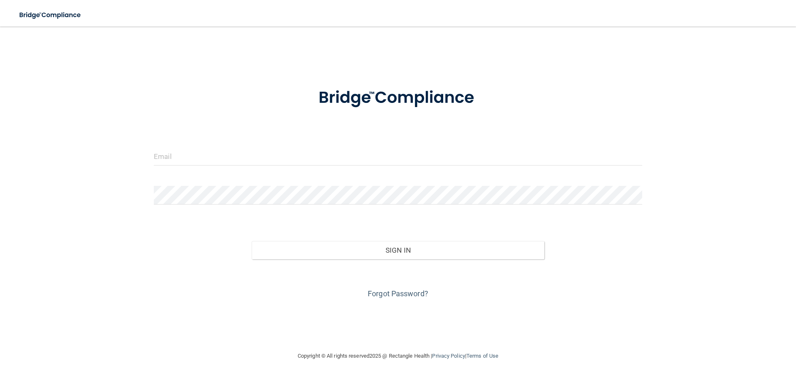  Describe the element at coordinates (398, 156) in the screenshot. I see `input: Email` at that location.